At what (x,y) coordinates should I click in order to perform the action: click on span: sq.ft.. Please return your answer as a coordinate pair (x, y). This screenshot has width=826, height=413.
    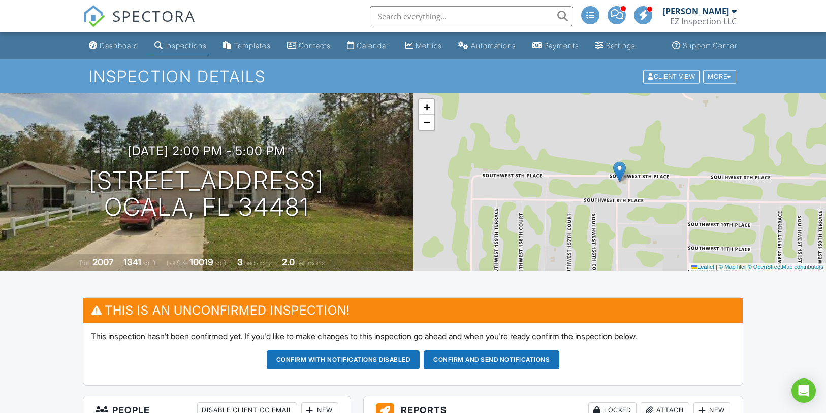
    Looking at the image, I should click on (221, 263).